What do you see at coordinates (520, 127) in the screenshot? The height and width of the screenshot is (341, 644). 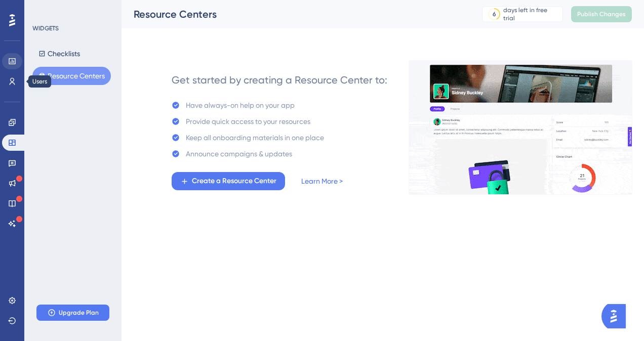 I see `img: 0356d1974f90e2cc51a660023af54dec.gif` at bounding box center [520, 127].